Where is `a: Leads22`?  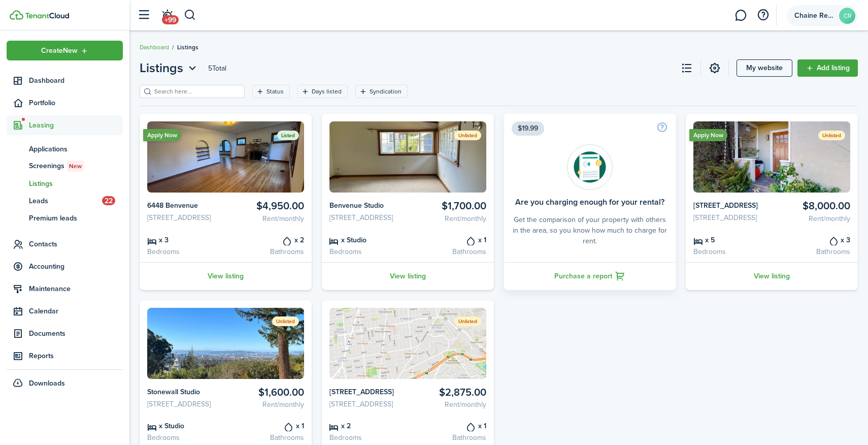
a: Leads22 is located at coordinates (65, 200).